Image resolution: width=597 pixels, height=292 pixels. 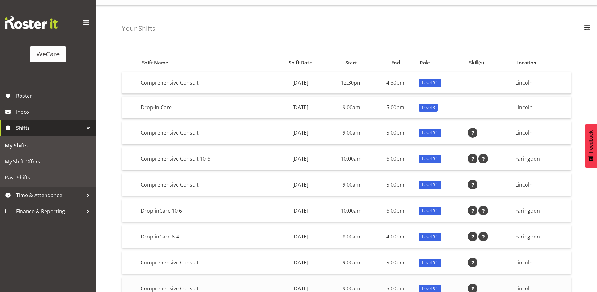 What do you see at coordinates (591, 146) in the screenshot?
I see `button: Feedback - Show survey` at bounding box center [591, 146].